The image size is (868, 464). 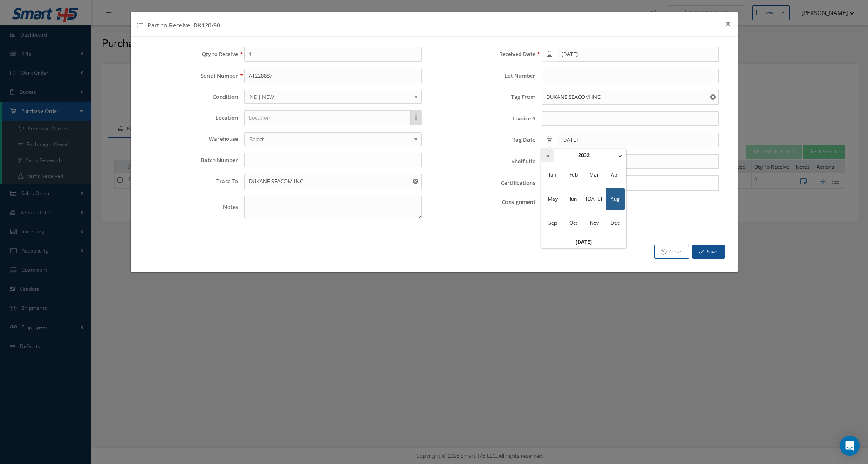 I want to click on label: Tag From, so click(x=488, y=97).